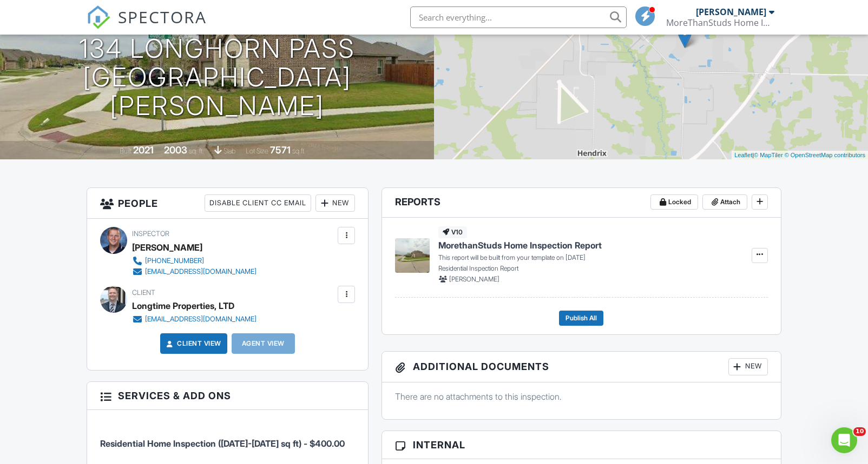  What do you see at coordinates (183, 306) in the screenshot?
I see `div: Longtime Properties, LTD` at bounding box center [183, 306].